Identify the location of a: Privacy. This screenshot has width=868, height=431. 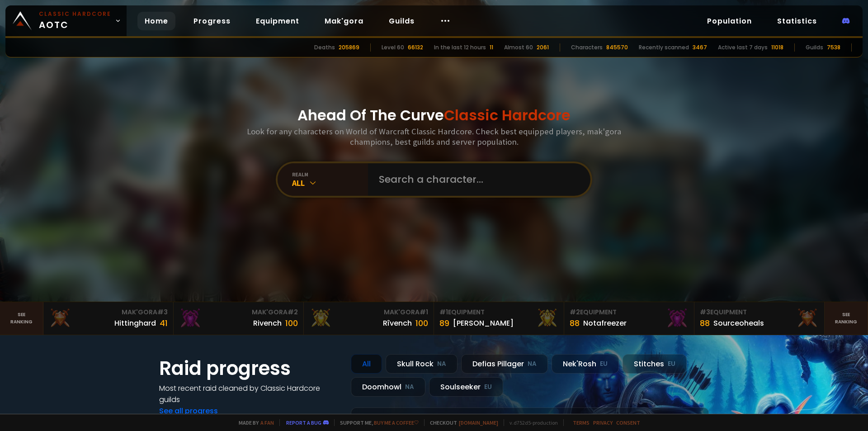
(602, 423).